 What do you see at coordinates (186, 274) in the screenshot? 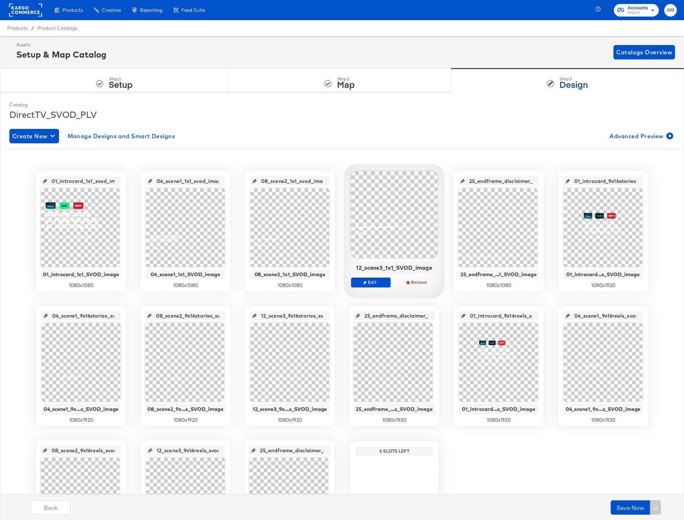
I see `div: 04_scene1_1x1_SVOD_image` at bounding box center [186, 274].